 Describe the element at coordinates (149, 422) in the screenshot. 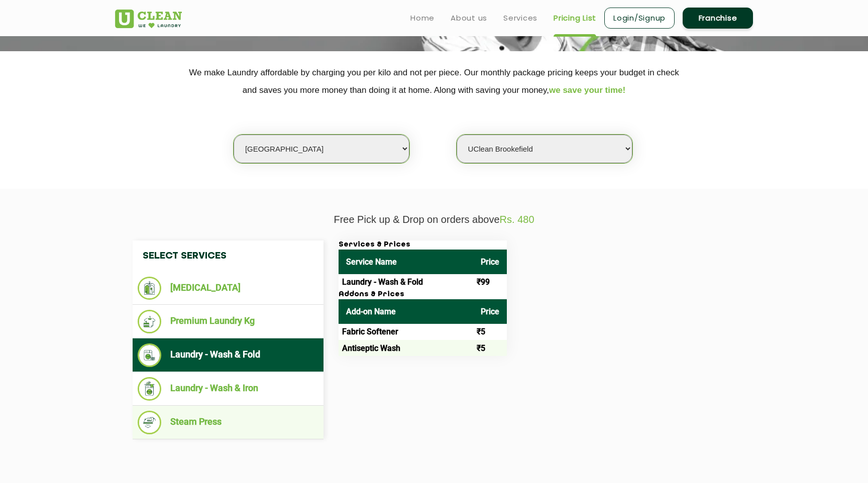

I see `img: Steam Press` at that location.